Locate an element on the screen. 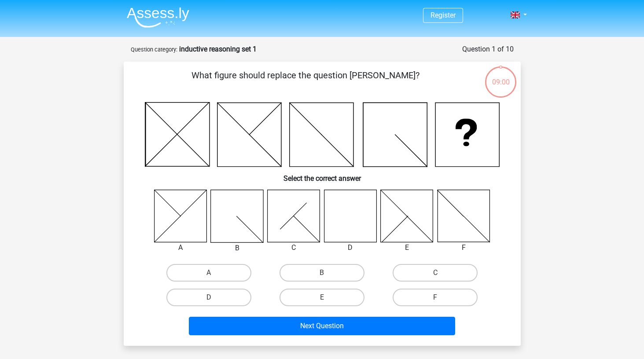 The image size is (644, 359). label: F is located at coordinates (435, 298).